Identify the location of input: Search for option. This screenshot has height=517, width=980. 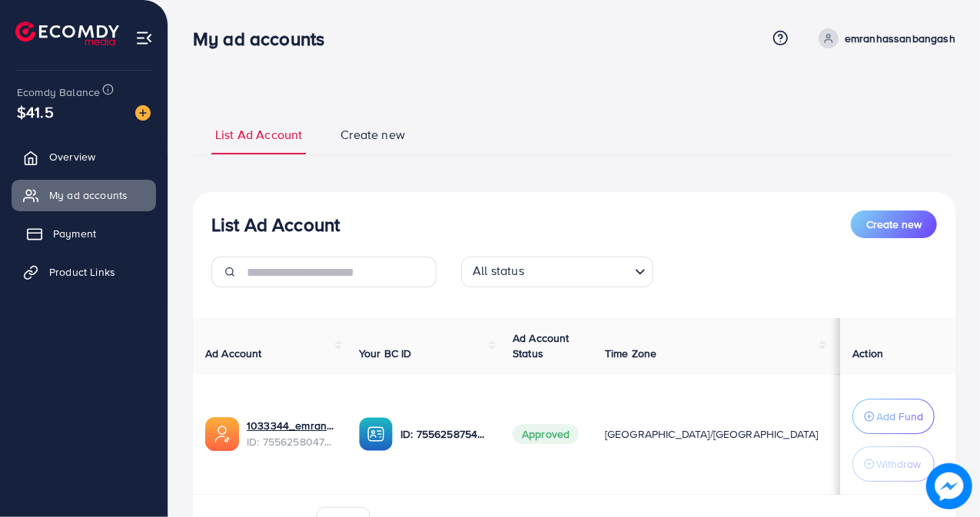
(579, 271).